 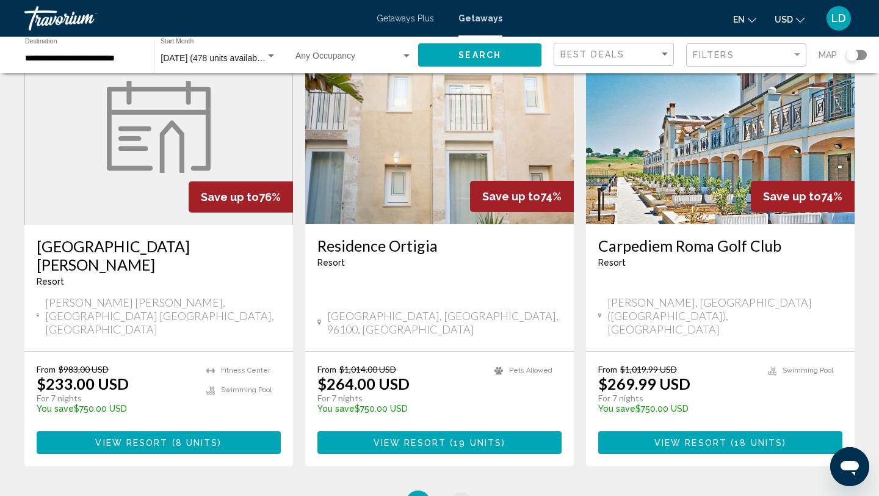 What do you see at coordinates (592, 54) in the screenshot?
I see `span: Best Deals` at bounding box center [592, 54].